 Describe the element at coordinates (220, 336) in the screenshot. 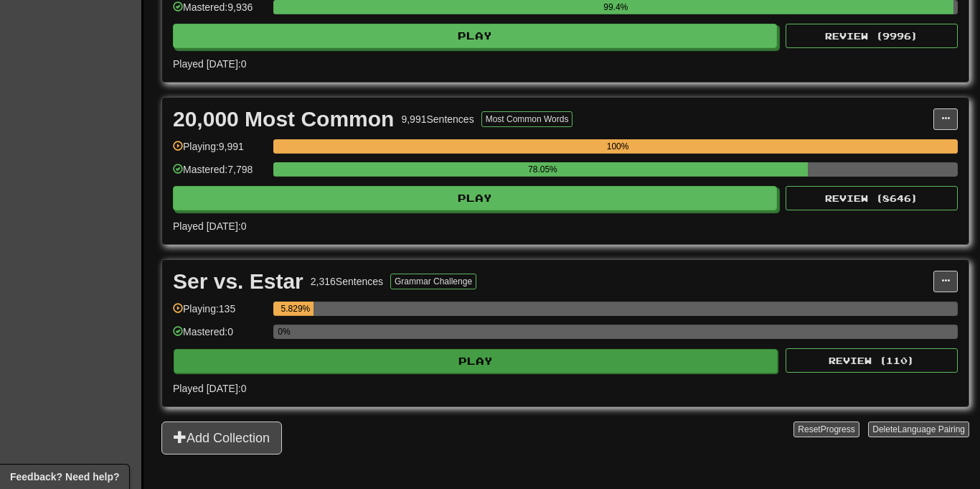

I see `div: Mastered: 0` at that location.